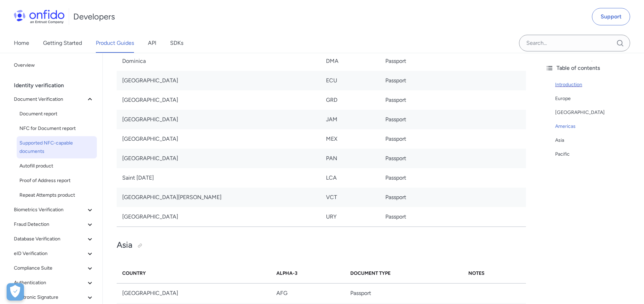 This screenshot has height=304, width=644. Describe the element at coordinates (134, 274) in the screenshot. I see `strong: Country` at that location.